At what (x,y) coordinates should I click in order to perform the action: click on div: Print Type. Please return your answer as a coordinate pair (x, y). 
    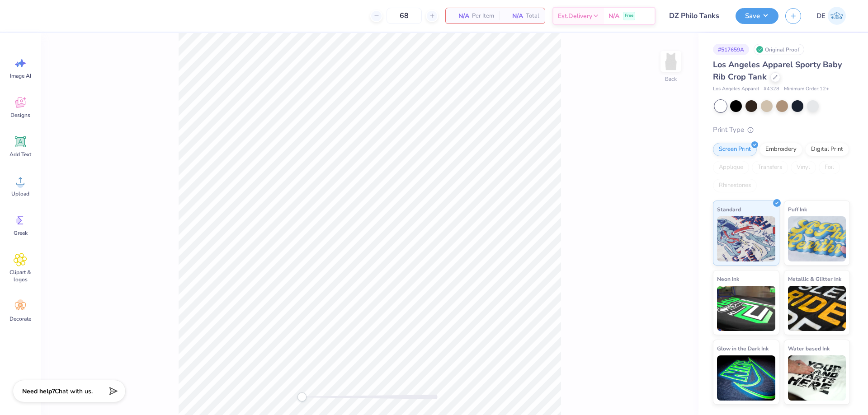
    Looking at the image, I should click on (781, 129).